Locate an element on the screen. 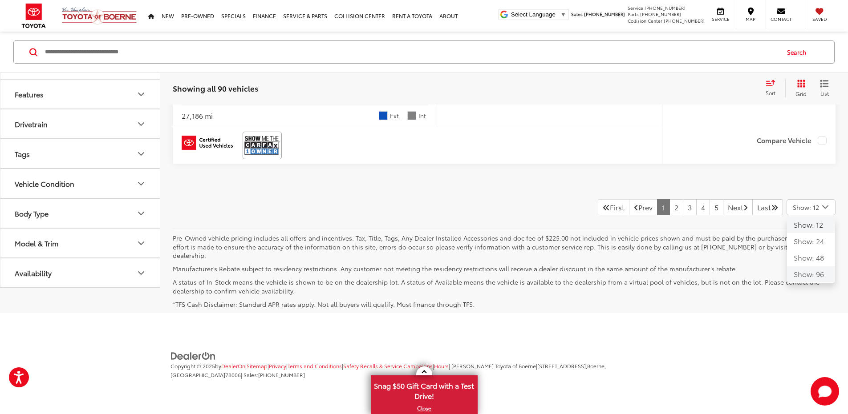 The image size is (848, 414). a: Previous PagePrev is located at coordinates (643, 207).